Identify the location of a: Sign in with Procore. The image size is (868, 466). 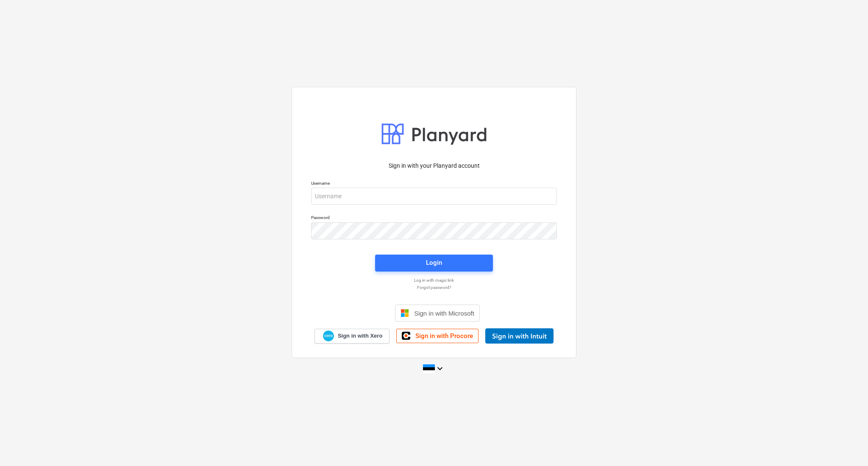
(437, 336).